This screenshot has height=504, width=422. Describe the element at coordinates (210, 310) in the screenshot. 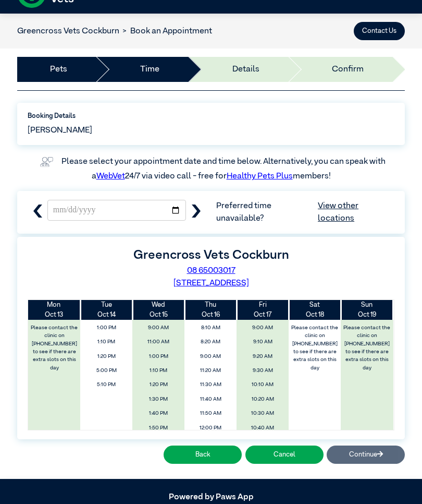

I see `th: Oct 16` at that location.